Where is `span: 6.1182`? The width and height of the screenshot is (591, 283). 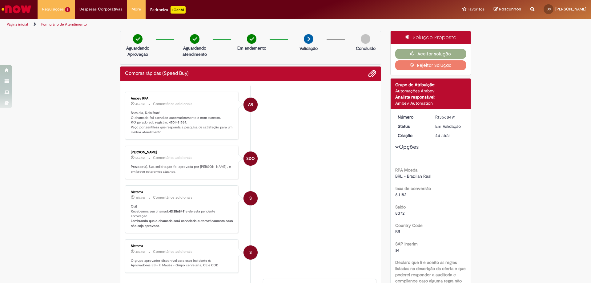
span: 6.1182 is located at coordinates (401, 195).